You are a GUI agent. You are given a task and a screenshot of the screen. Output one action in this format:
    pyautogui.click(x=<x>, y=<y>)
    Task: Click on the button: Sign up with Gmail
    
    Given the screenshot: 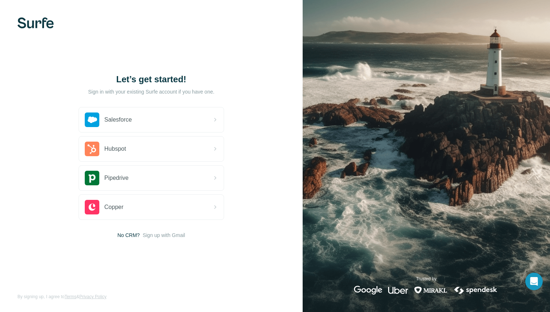 What is the action you would take?
    pyautogui.click(x=164, y=235)
    